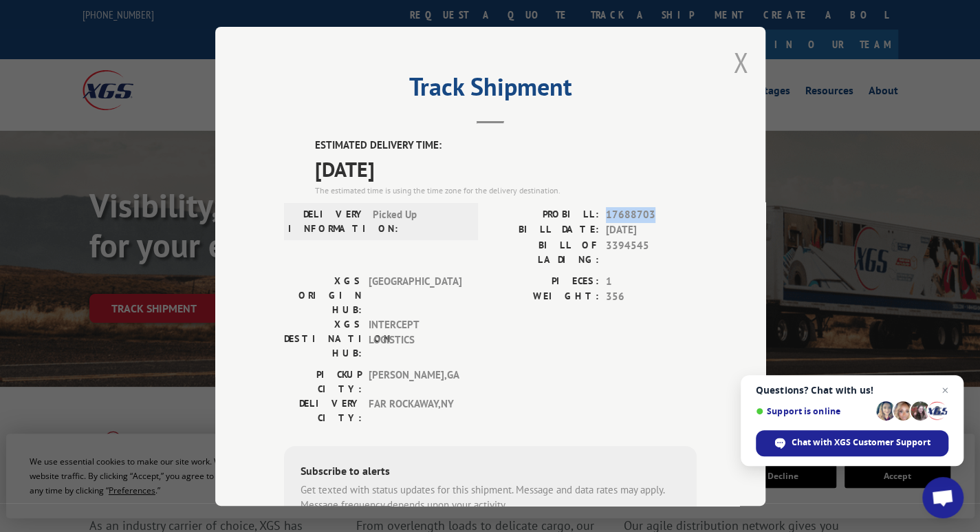 This screenshot has height=532, width=980. What do you see at coordinates (861, 442) in the screenshot?
I see `span: Chat with XGS Customer Support` at bounding box center [861, 442].